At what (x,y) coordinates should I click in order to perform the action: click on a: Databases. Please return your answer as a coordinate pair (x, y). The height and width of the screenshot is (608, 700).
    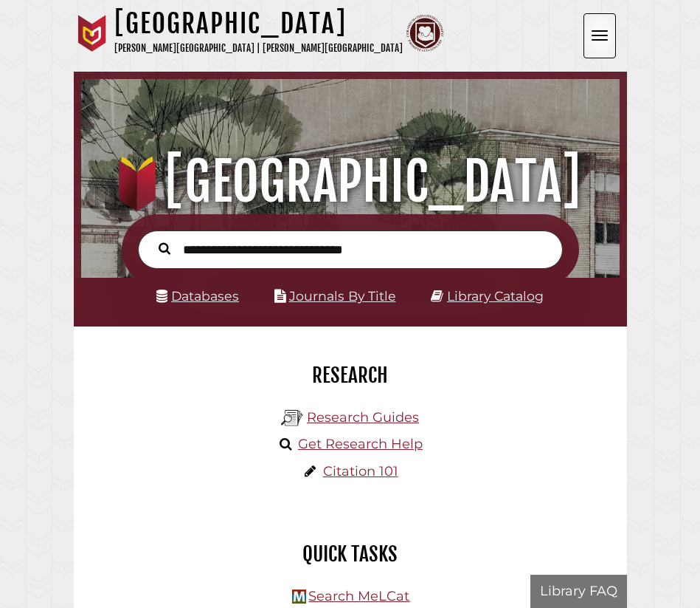
    Looking at the image, I should click on (198, 296).